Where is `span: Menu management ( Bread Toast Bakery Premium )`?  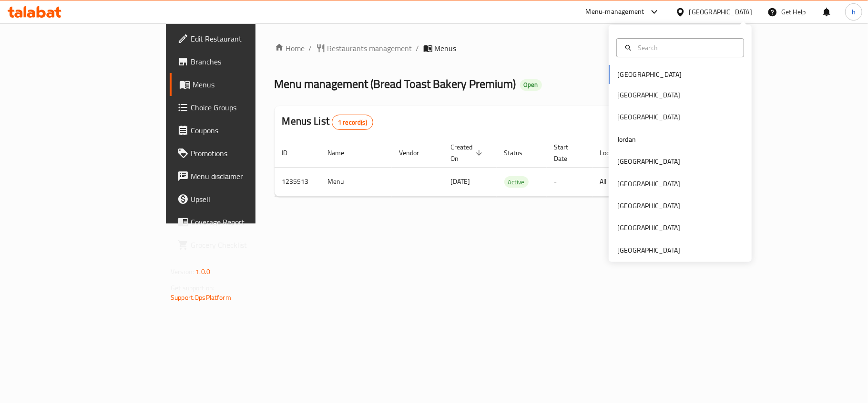
span: Menu management ( Bread Toast Bakery Premium ) is located at coordinates (395, 84).